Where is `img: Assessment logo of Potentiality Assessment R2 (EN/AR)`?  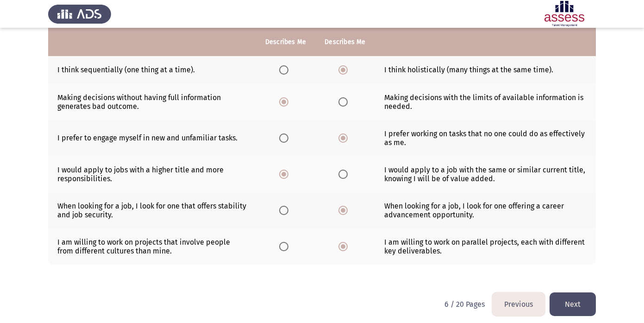
img: Assessment logo of Potentiality Assessment R2 (EN/AR) is located at coordinates (564, 14).